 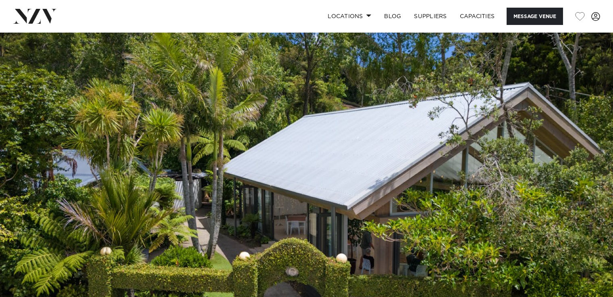 I want to click on a: Capacities, so click(x=477, y=16).